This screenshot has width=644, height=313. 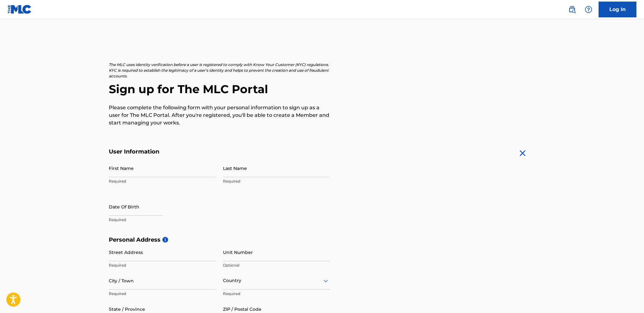 I want to click on p: Please complete the following form with your personal information to sign up as a user for The ML..., so click(x=219, y=115).